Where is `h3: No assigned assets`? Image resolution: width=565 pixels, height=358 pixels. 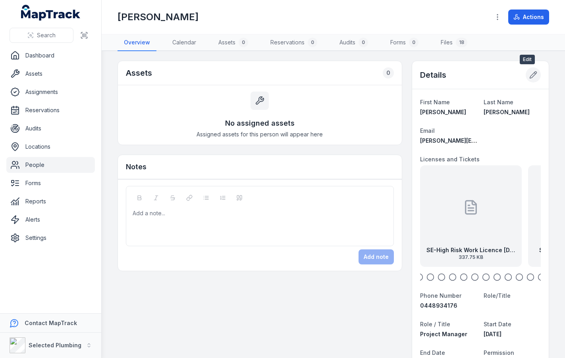
h3: No assigned assets is located at coordinates (259, 123).